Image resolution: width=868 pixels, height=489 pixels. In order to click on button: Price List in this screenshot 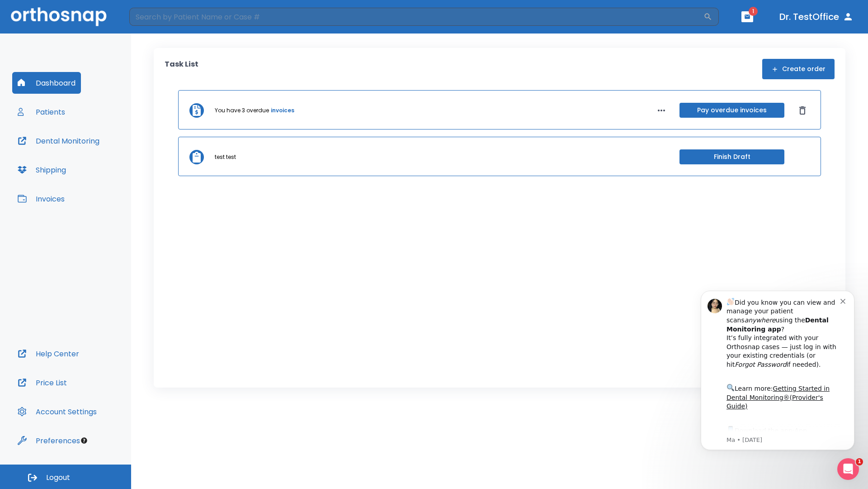, I will do `click(42, 382)`.